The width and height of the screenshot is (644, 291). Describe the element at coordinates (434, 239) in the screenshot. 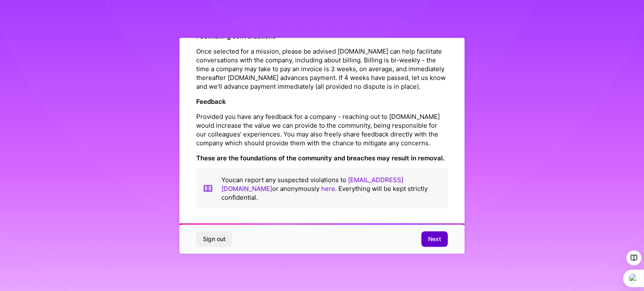

I see `span: Next` at that location.